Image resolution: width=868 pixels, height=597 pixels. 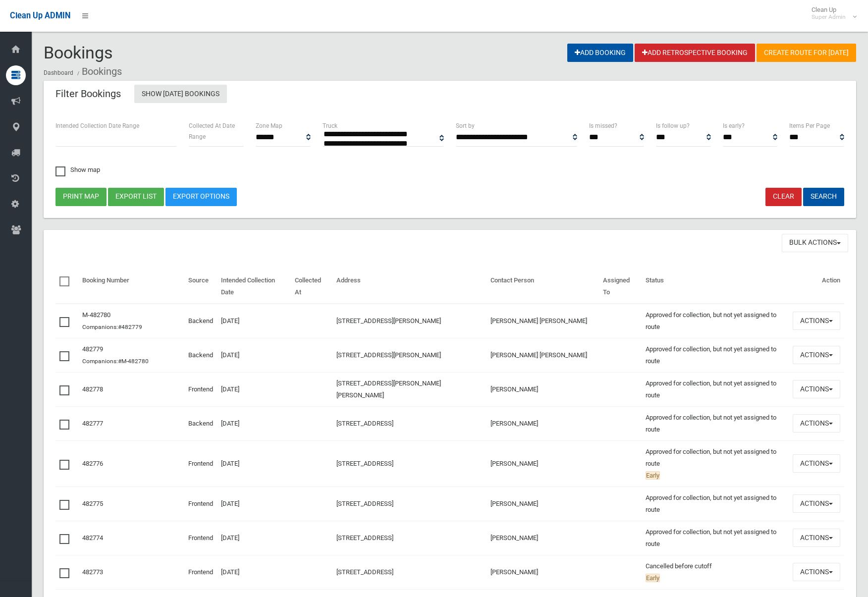 What do you see at coordinates (253, 286) in the screenshot?
I see `th: Intended Collection Date` at bounding box center [253, 286].